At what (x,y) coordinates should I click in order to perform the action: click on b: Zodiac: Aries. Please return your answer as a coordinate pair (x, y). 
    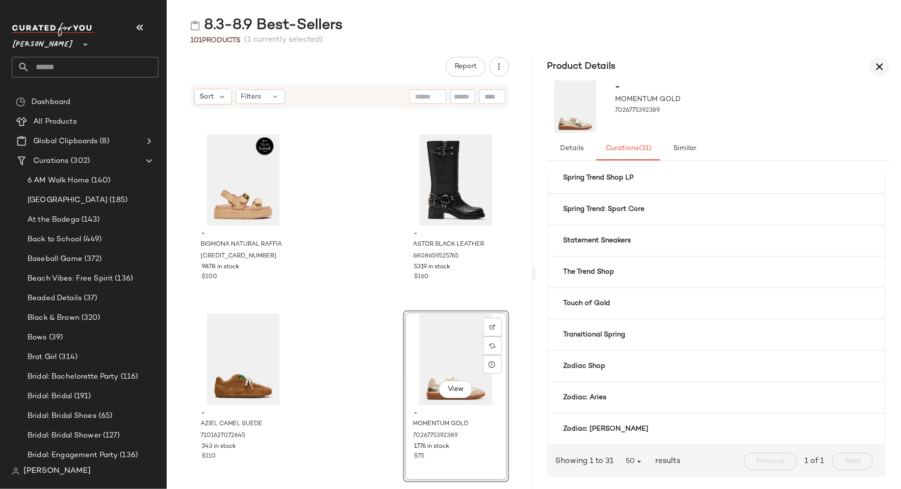
    Looking at the image, I should click on (585, 397).